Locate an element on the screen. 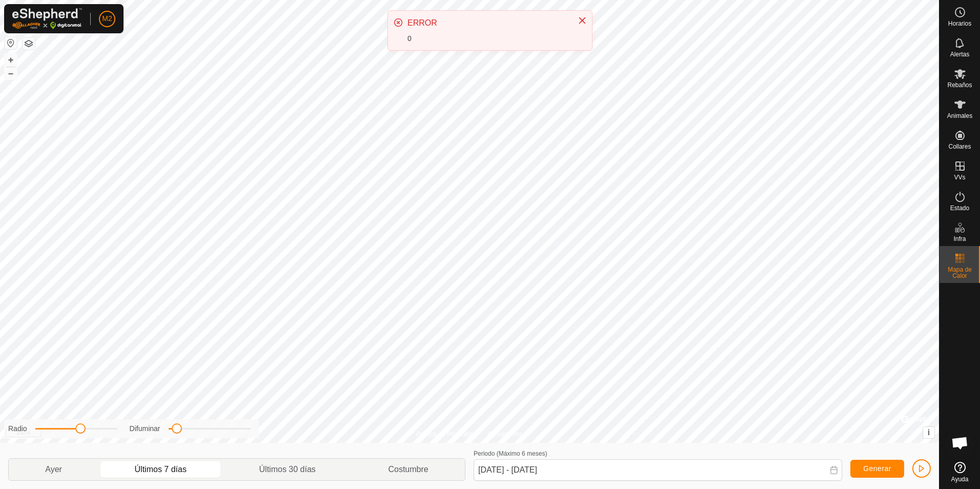 Image resolution: width=980 pixels, height=489 pixels. span: VVs is located at coordinates (959, 177).